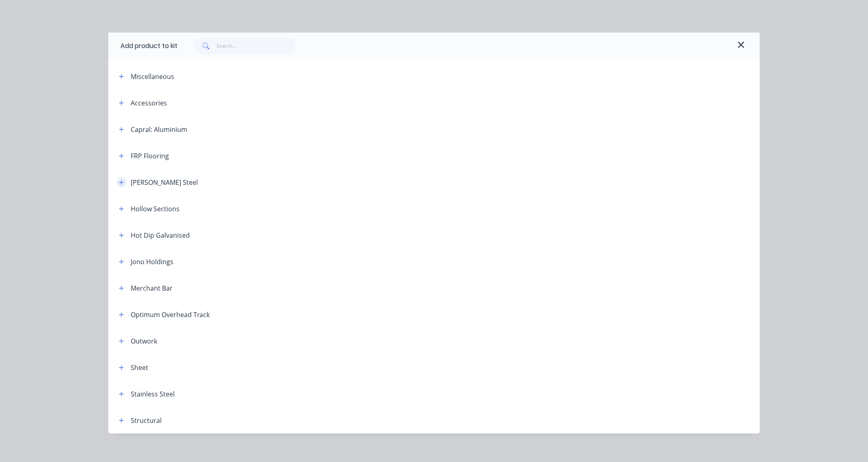  I want to click on div: Merchant Bar, so click(152, 288).